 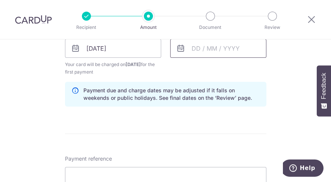 What do you see at coordinates (24, 9) in the screenshot?
I see `span: Help` at bounding box center [24, 9].